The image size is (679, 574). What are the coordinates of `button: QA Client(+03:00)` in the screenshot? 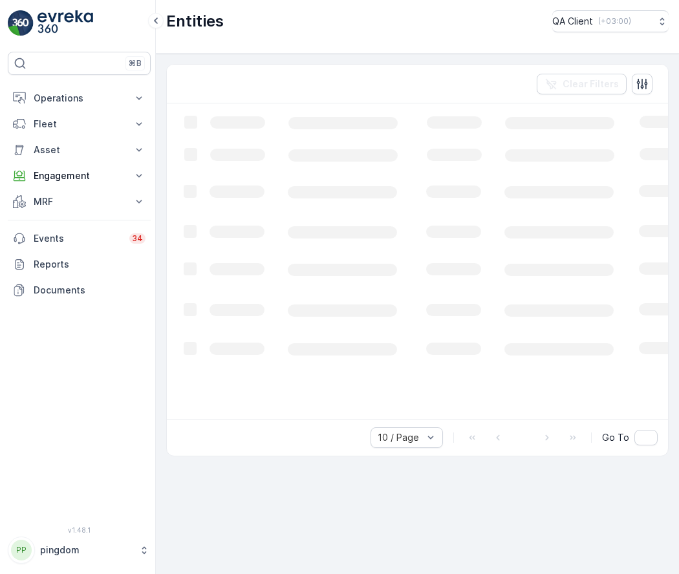 It's located at (611, 21).